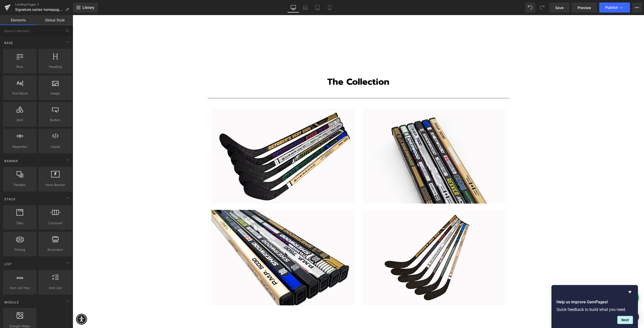  Describe the element at coordinates (559, 7) in the screenshot. I see `span: Save` at that location.